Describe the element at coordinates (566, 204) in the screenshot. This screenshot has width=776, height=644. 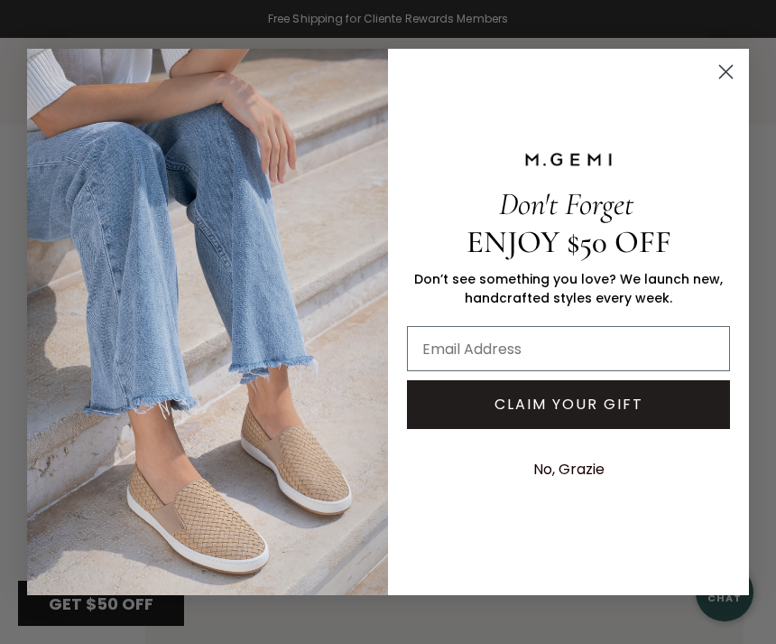
I see `span: Don't Forget` at that location.